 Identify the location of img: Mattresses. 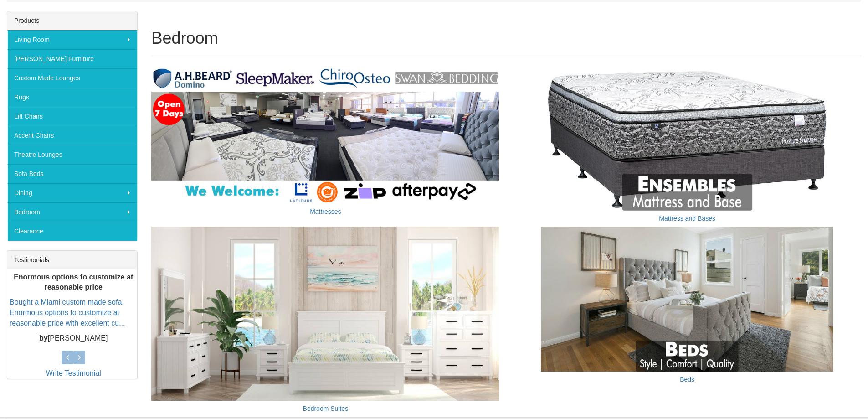
(326, 135).